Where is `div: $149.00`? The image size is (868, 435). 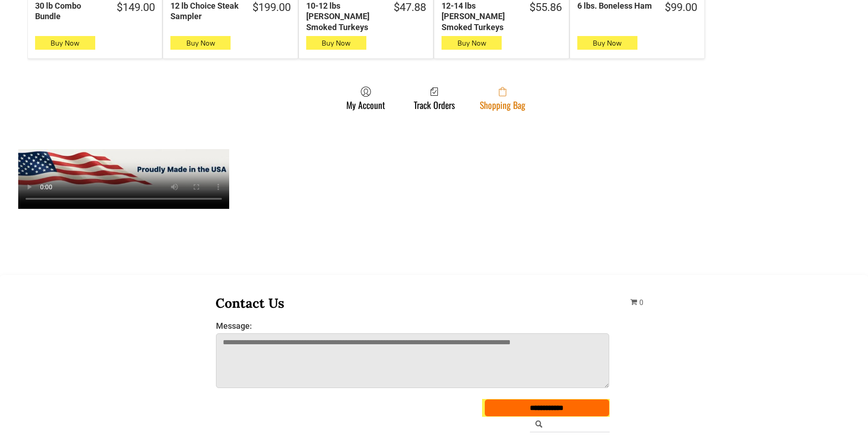
div: $149.00 is located at coordinates (135, 7).